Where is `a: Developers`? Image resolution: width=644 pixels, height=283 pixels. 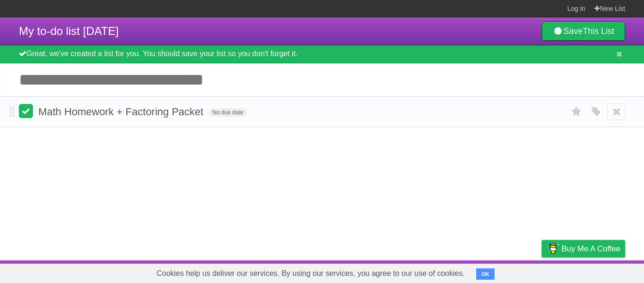 a: Developers is located at coordinates (467, 272).